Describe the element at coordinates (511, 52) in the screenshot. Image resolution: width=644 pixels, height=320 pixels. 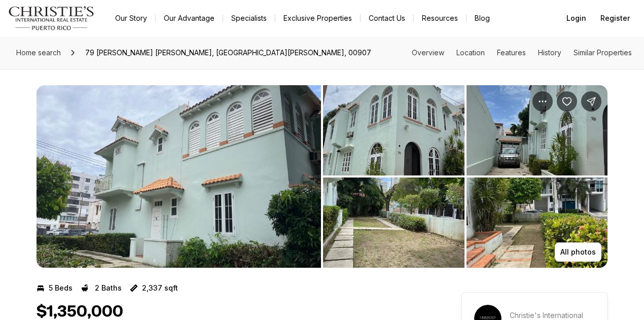
I see `a: Skip to: Features` at that location.